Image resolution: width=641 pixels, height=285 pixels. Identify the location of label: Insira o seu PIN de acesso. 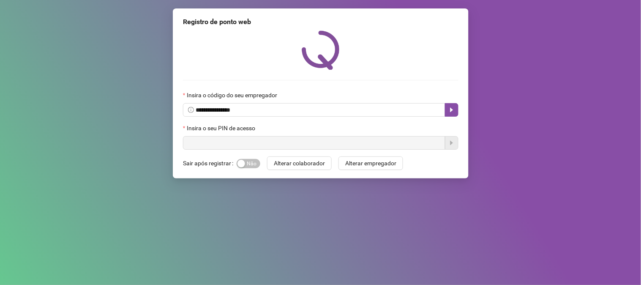
(222, 128).